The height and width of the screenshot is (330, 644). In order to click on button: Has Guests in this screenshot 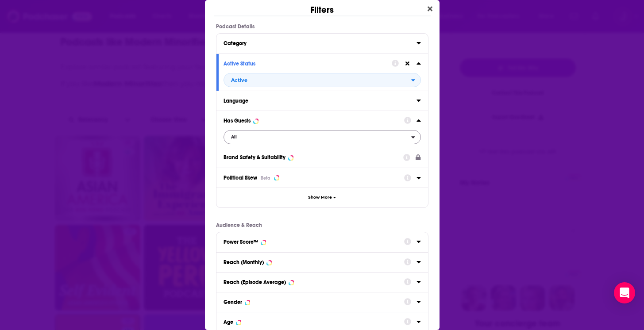, I will do `click(314, 119)`.